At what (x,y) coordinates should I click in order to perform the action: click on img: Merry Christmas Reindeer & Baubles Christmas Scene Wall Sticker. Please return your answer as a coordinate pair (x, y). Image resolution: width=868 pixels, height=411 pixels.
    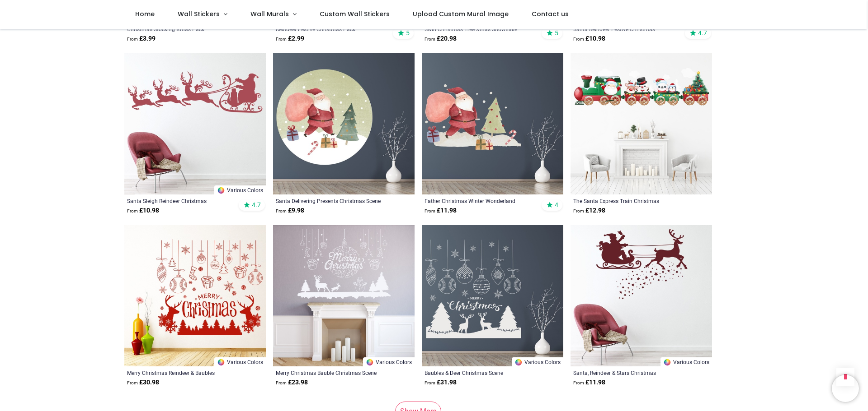
    Looking at the image, I should click on (194, 295).